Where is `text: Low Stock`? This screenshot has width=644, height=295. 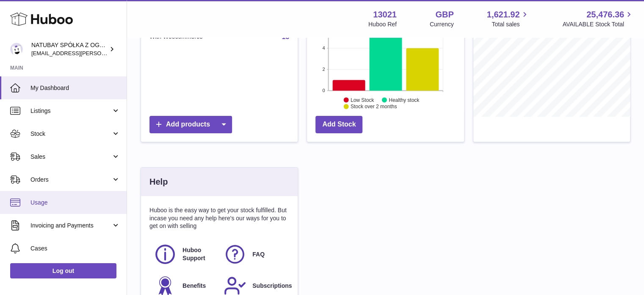 text: Low Stock is located at coordinates (362, 99).